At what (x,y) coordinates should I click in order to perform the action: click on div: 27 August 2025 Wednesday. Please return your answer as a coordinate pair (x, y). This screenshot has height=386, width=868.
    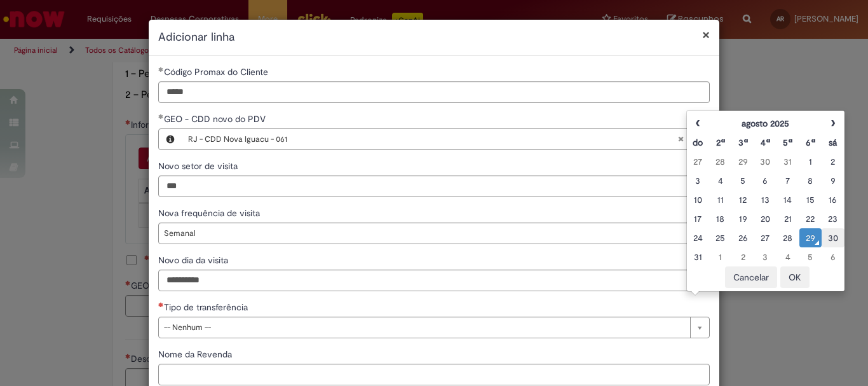
    Looking at the image, I should click on (765, 238).